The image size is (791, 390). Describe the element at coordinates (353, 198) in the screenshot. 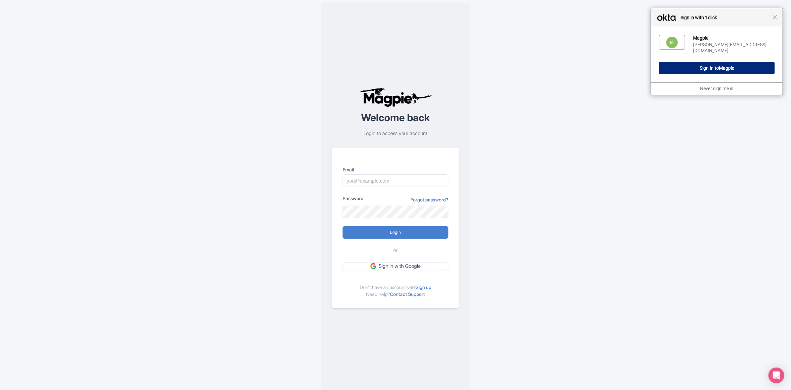

I see `label: Password` at that location.